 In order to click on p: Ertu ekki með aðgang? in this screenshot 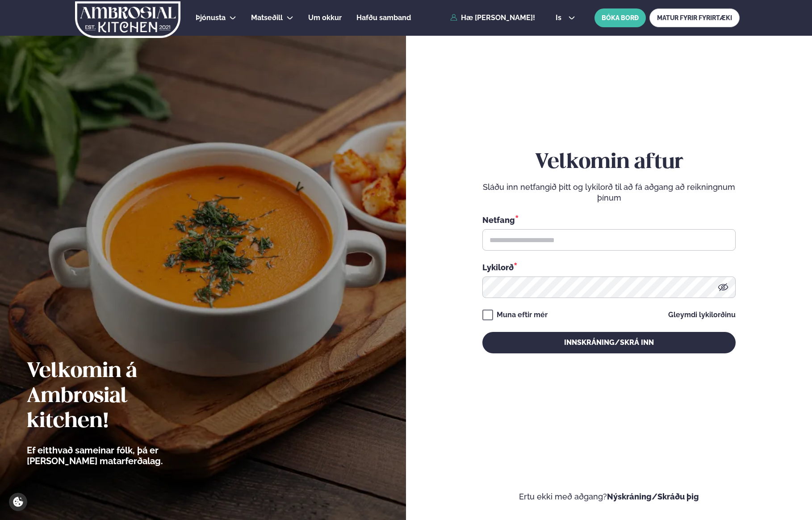, I will do `click(609, 496)`.